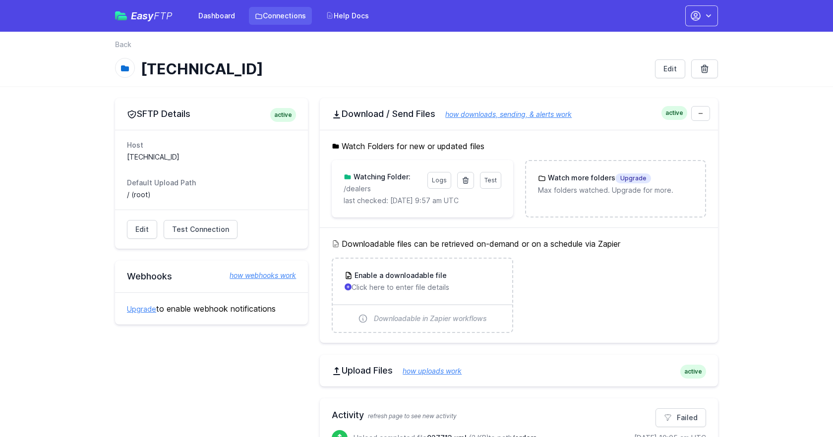 The height and width of the screenshot is (437, 833). Describe the element at coordinates (152, 16) in the screenshot. I see `span: Easy` at that location.